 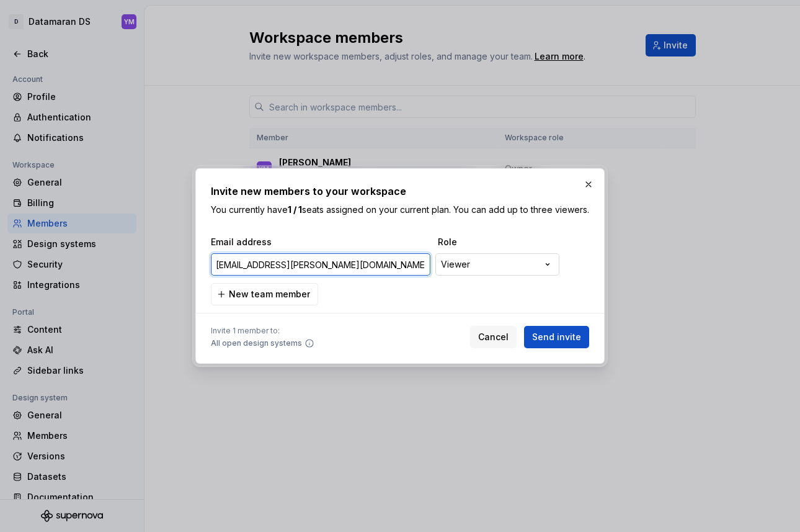 What do you see at coordinates (269, 294) in the screenshot?
I see `span: New team member` at bounding box center [269, 294].